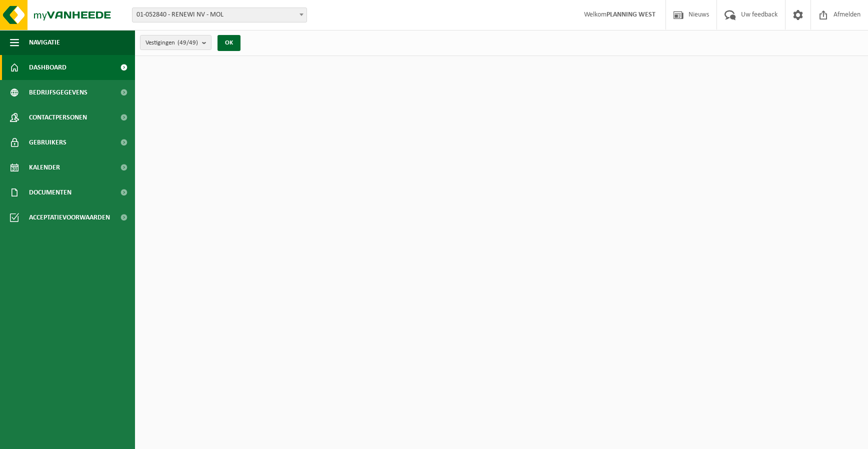 This screenshot has width=868, height=449. I want to click on span: Dashboard, so click(47, 67).